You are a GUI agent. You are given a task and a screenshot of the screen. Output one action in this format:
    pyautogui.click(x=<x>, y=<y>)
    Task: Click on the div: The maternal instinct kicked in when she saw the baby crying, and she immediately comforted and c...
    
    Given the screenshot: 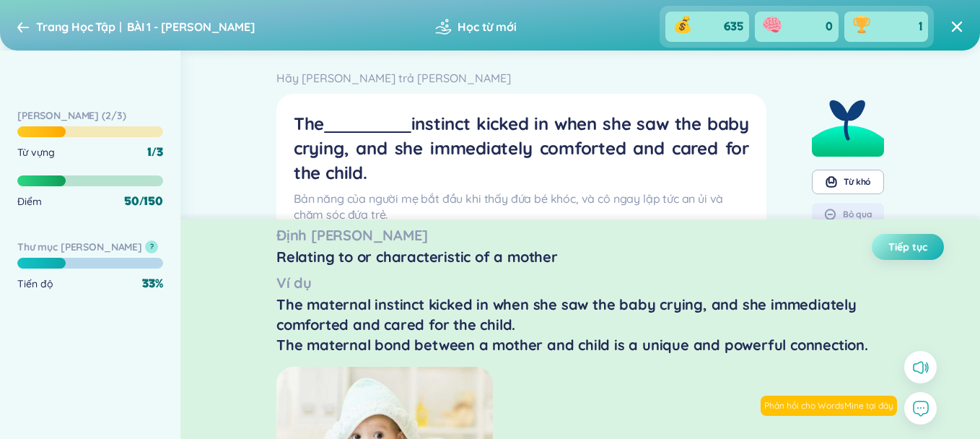 What is the action you would take?
    pyautogui.click(x=580, y=325)
    